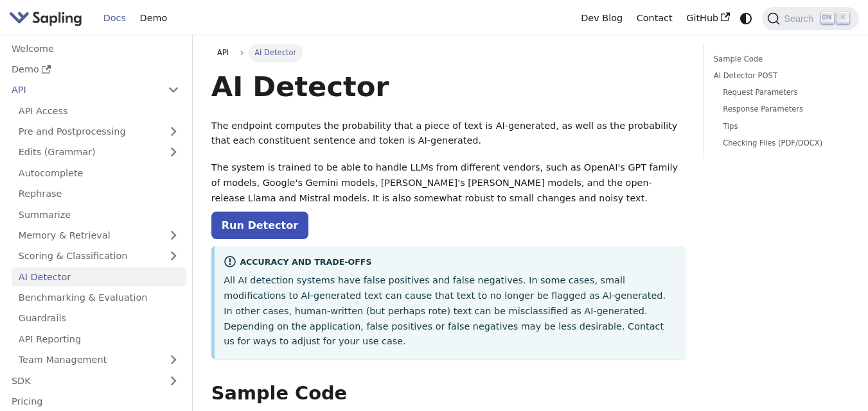  I want to click on a: Pricing, so click(95, 401).